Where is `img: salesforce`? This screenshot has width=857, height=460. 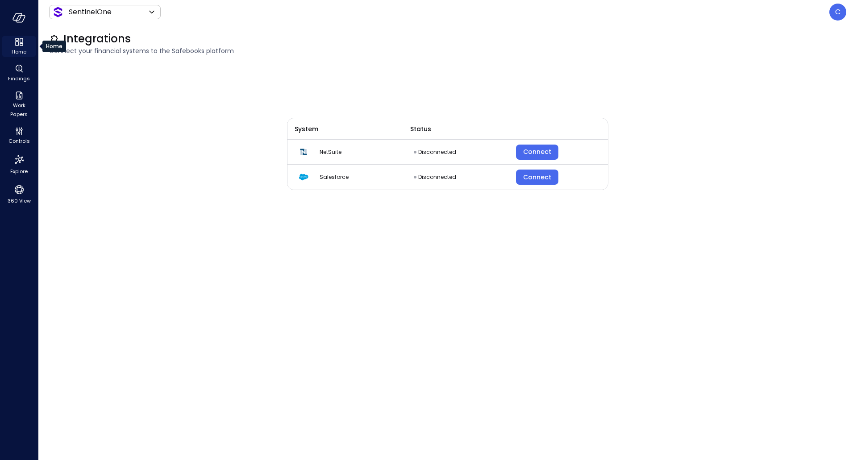
img: salesforce is located at coordinates (303, 177).